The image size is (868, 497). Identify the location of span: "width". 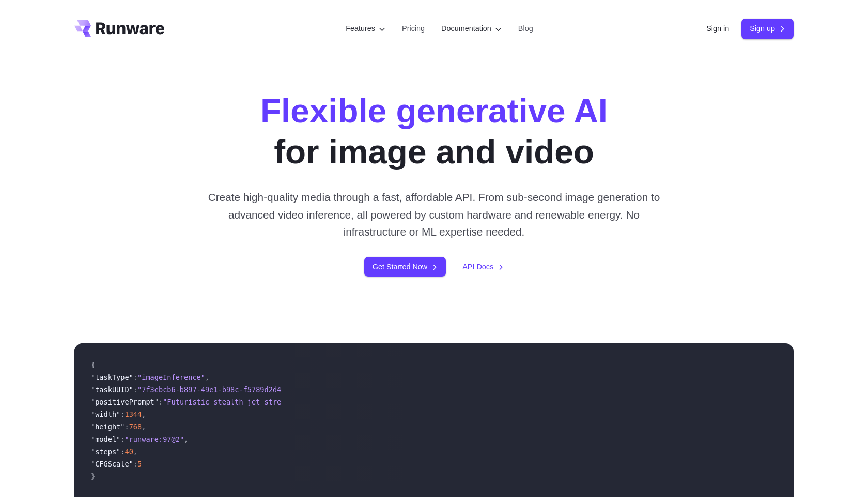
(105, 414).